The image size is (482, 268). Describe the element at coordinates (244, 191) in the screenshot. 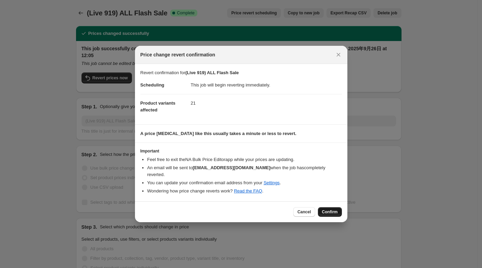

I see `li: Wondering how price change reverts work? .` at that location.